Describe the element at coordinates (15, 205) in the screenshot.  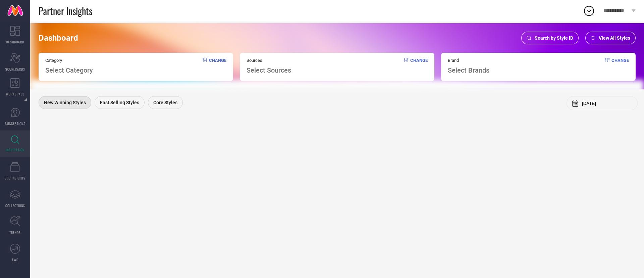
I see `span: COLLECTIONS` at that location.